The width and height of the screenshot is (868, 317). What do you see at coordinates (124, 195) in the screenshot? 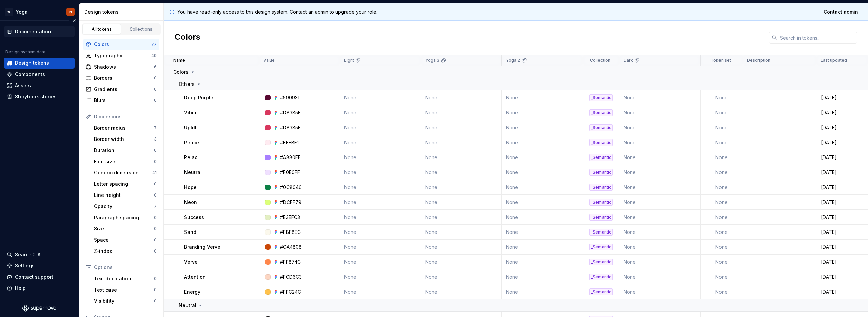
I see `div: Line height` at bounding box center [124, 195].